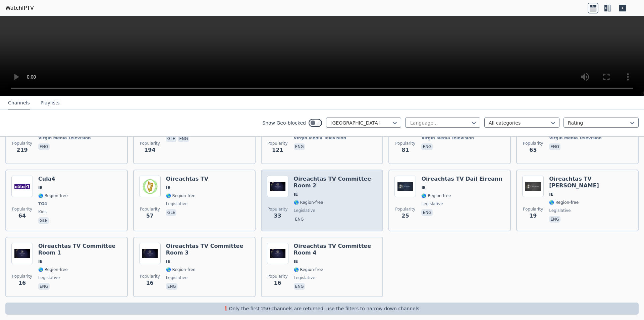 The image size is (644, 320). Describe the element at coordinates (19, 103) in the screenshot. I see `button: Channels` at that location.